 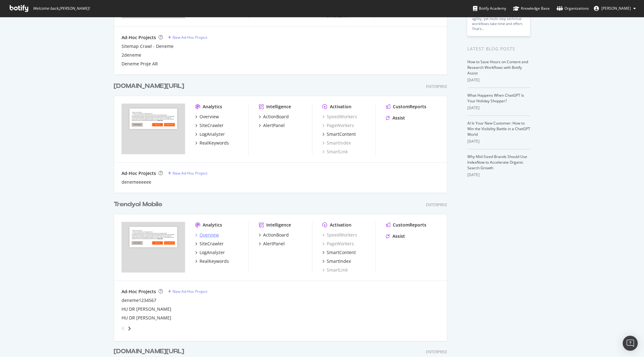 I want to click on a: How to Save Hours on Content and Research Workflows with Botify Assist, so click(x=497, y=67).